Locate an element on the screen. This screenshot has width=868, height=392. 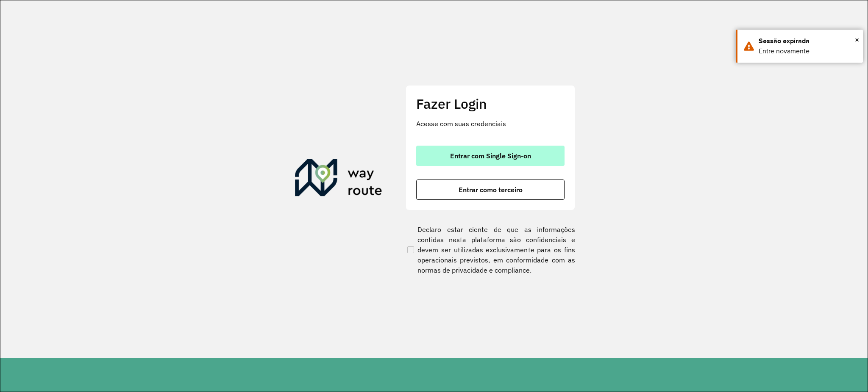
p: Acesse com suas credenciais is located at coordinates (491, 123).